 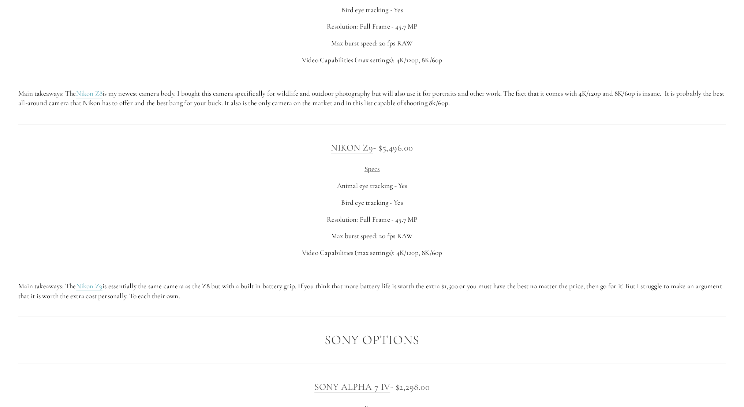 I want to click on h2: Sony Options, so click(x=372, y=339).